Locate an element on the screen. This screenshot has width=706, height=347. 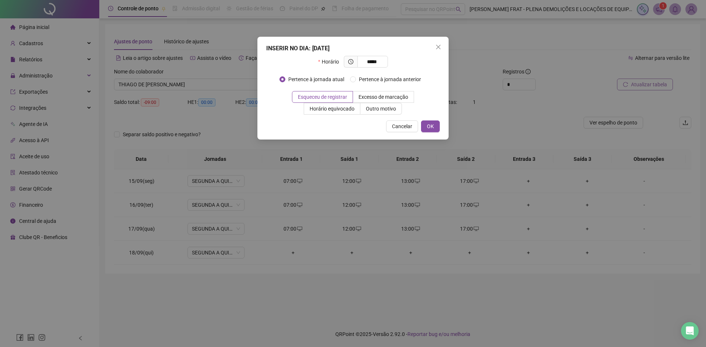
label: Horário is located at coordinates (331, 62).